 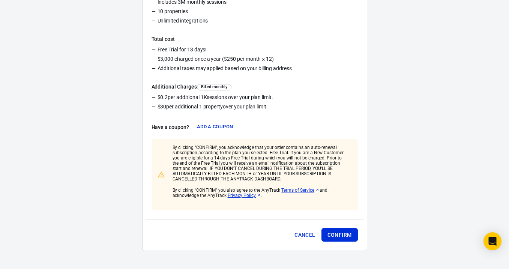 I want to click on li: Additional taxes may applied based on your billing address, so click(x=254, y=69).